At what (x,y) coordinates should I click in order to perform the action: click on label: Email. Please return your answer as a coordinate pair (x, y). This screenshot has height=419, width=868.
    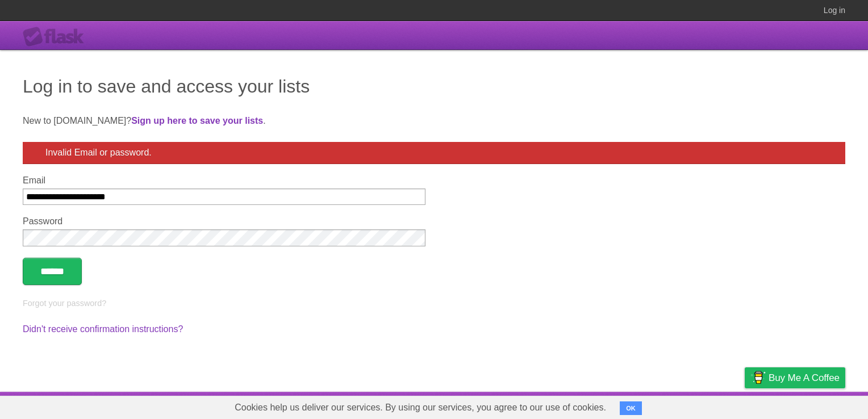
    Looking at the image, I should click on (224, 181).